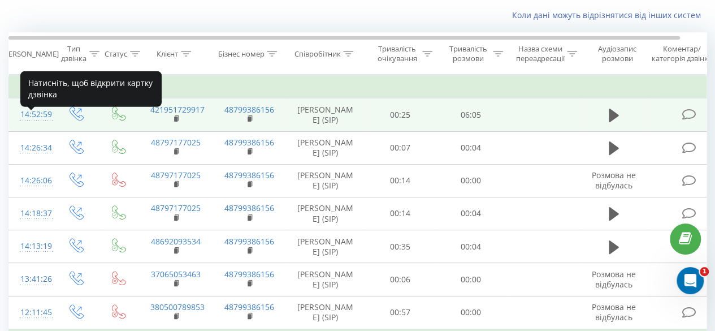 This screenshot has width=715, height=331. Describe the element at coordinates (32, 213) in the screenshot. I see `div: 14:18:37` at that location.